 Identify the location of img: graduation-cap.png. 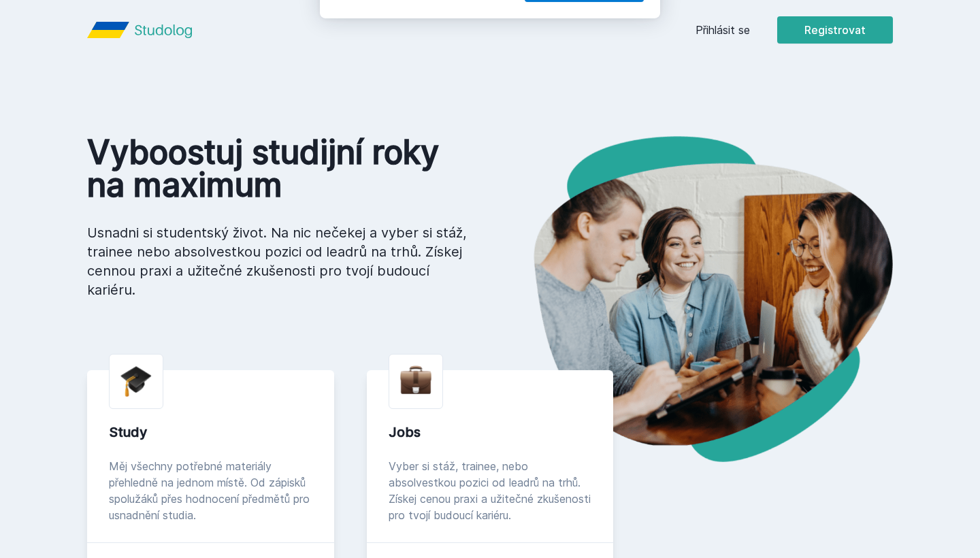
(136, 381).